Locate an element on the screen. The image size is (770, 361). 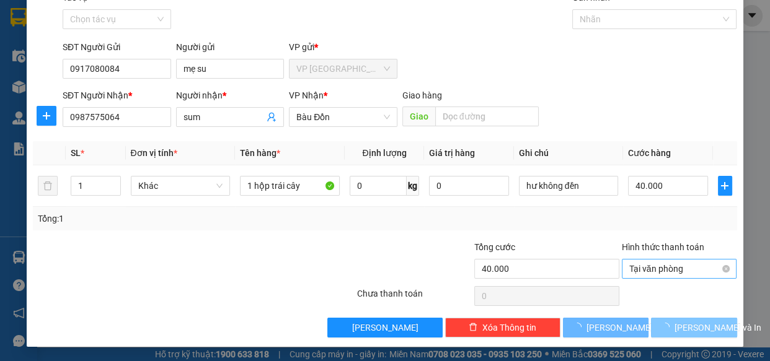
input: Dọc đường is located at coordinates (486, 116).